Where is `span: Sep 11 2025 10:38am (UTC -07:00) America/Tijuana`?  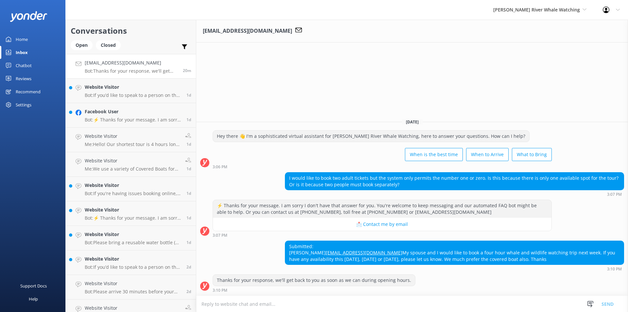 span: Sep 11 2025 10:38am (UTC -07:00) America/Tijuana is located at coordinates (189, 168).